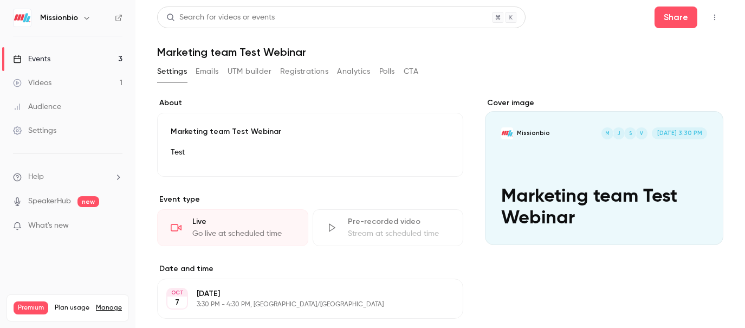 The image size is (745, 328). I want to click on label: Cover image, so click(605, 103).